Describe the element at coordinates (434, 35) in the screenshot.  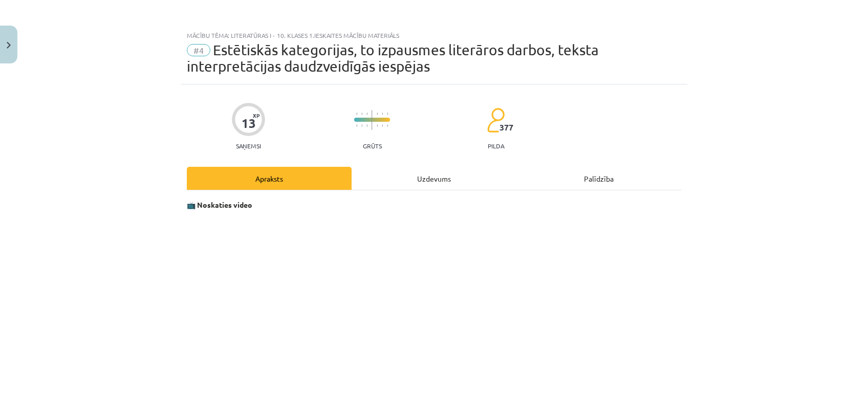
I see `div: Mācību tēma: Literatūras i - 10. klases 1.ieskaites mācību materiāls` at that location.